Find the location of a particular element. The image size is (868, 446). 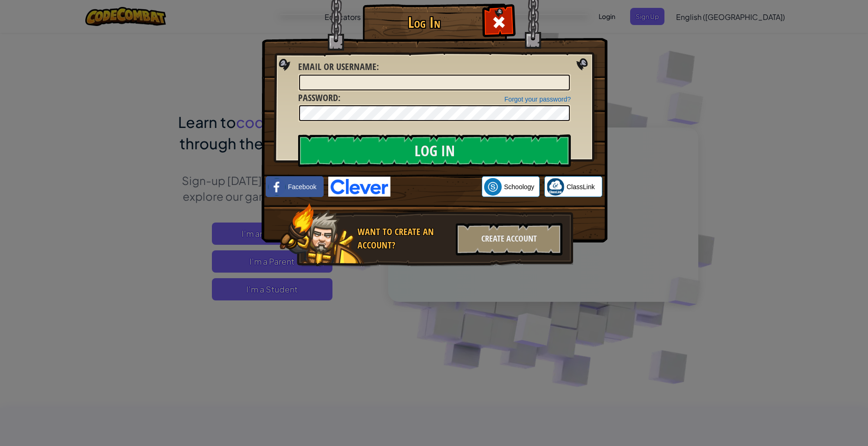

span: Schoology is located at coordinates (519, 187).